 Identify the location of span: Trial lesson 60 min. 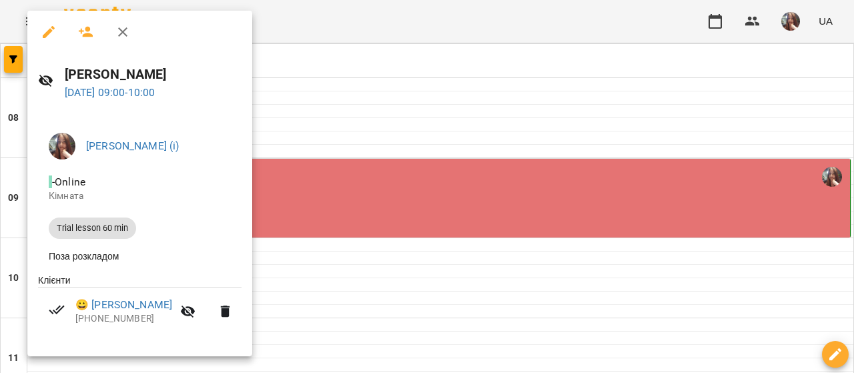
(92, 228).